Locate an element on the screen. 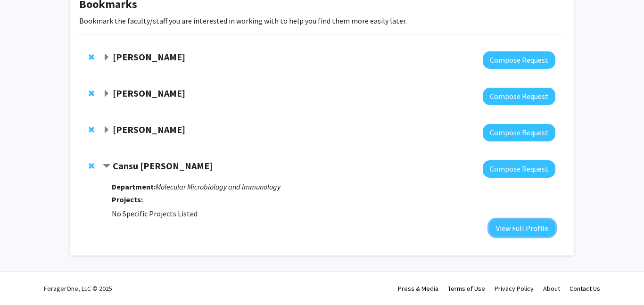 The image size is (644, 305). span: Remove Cansu Agca from bookmarks is located at coordinates (92, 165).